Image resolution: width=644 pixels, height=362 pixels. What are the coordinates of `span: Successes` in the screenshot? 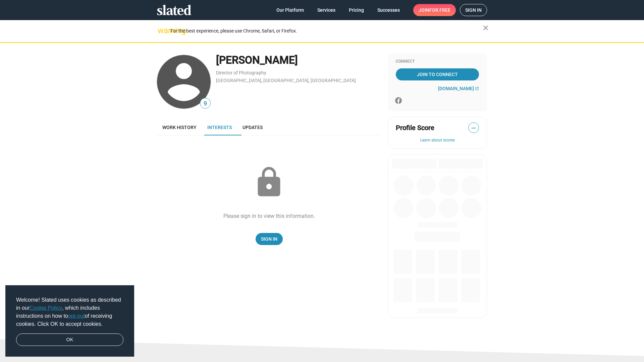 It's located at (388, 10).